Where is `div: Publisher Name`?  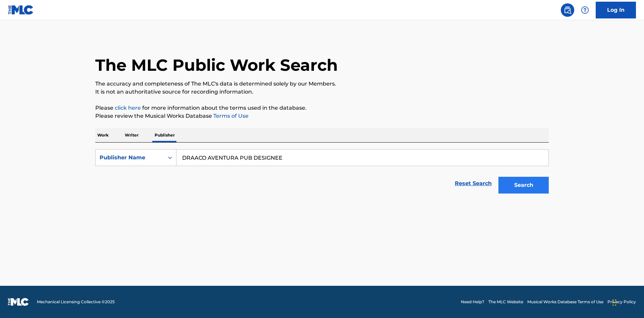
div: Publisher Name is located at coordinates (129, 158).